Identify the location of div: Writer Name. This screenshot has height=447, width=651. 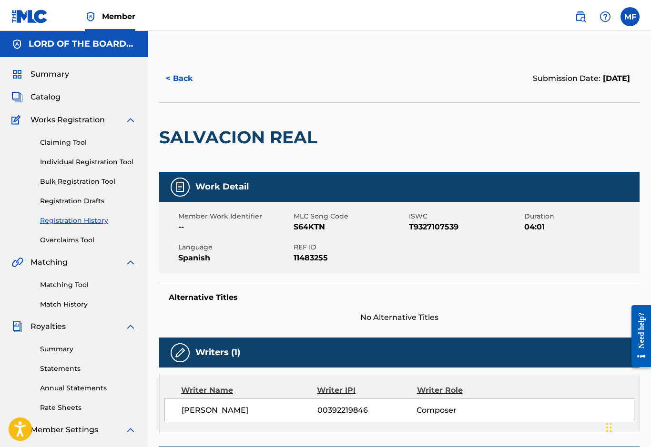
(249, 388).